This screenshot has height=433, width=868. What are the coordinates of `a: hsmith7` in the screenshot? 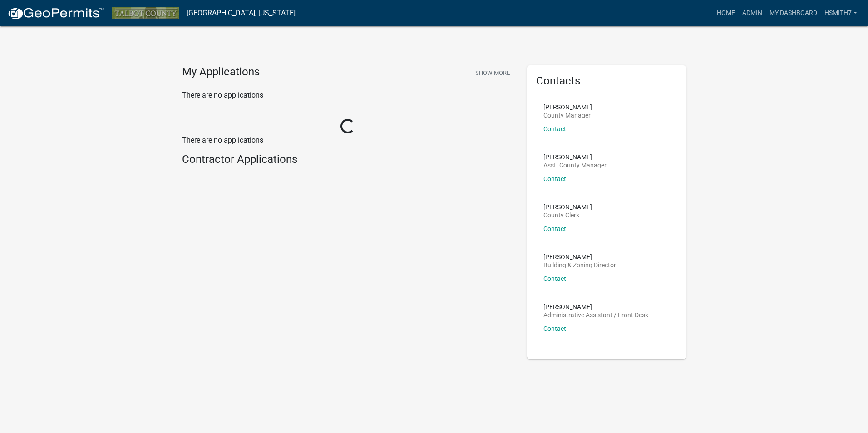 It's located at (841, 13).